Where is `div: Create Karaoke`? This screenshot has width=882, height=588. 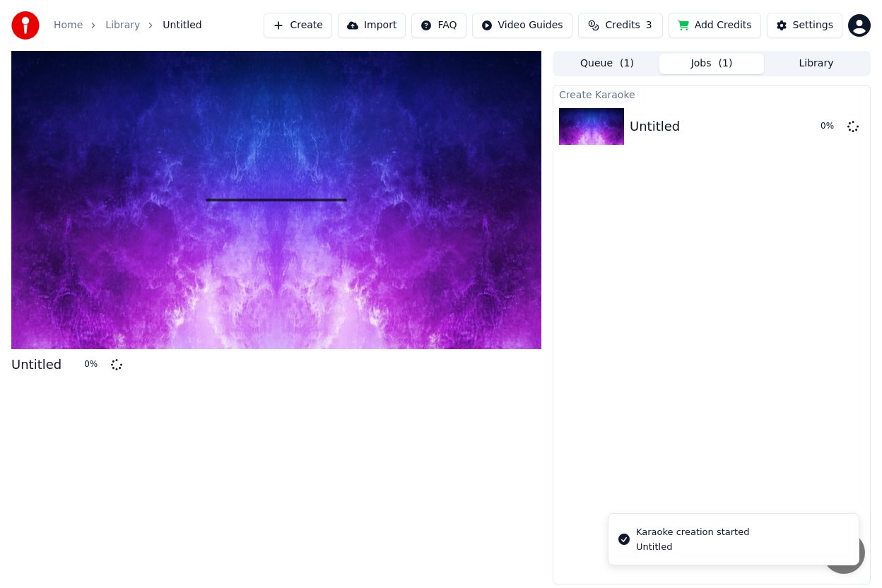 div: Create Karaoke is located at coordinates (712, 94).